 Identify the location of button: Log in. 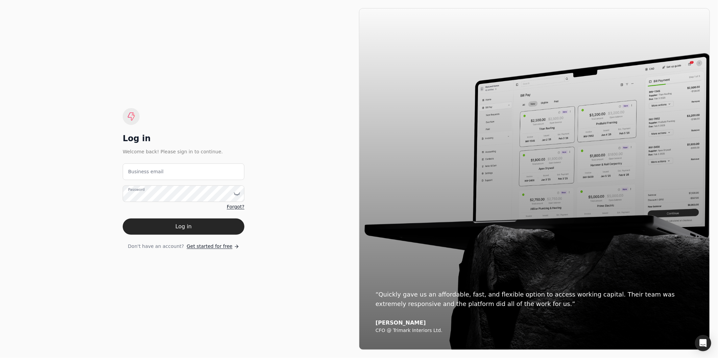
(183, 227).